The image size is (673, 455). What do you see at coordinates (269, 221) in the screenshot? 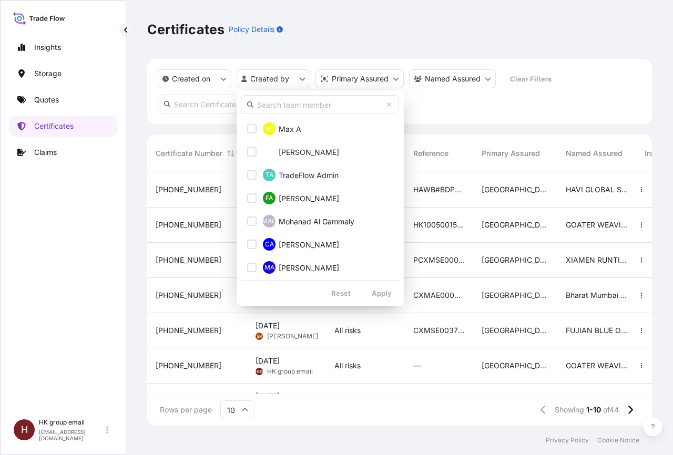
I see `span: MAG` at bounding box center [269, 221].